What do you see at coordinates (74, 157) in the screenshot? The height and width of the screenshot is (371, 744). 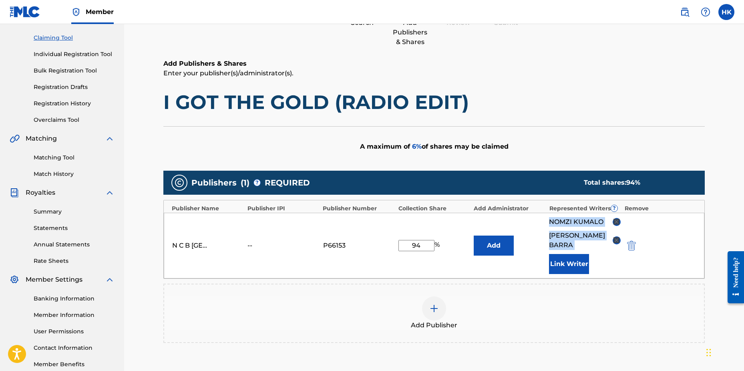 I see `a: Matching Tool` at bounding box center [74, 157].